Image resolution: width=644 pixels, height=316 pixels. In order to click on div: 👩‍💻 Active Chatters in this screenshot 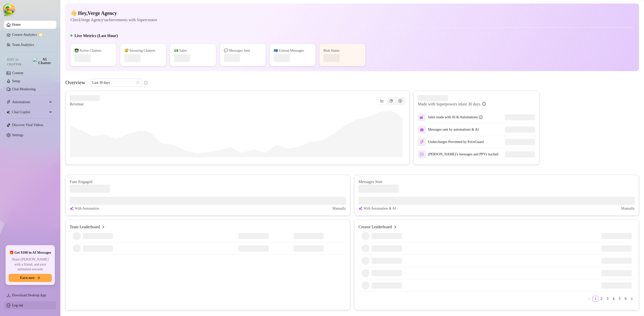, I will do `click(93, 50)`.